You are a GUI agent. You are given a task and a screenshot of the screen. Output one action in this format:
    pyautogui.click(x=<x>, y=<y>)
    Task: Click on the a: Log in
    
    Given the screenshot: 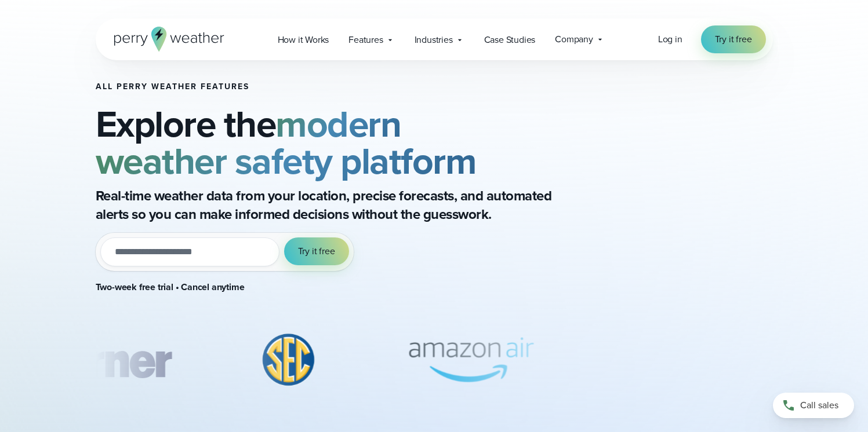 What is the action you would take?
    pyautogui.click(x=670, y=40)
    